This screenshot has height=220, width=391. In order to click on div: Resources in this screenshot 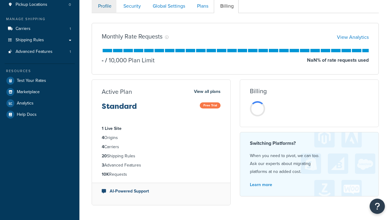, I will do `click(40, 71)`.